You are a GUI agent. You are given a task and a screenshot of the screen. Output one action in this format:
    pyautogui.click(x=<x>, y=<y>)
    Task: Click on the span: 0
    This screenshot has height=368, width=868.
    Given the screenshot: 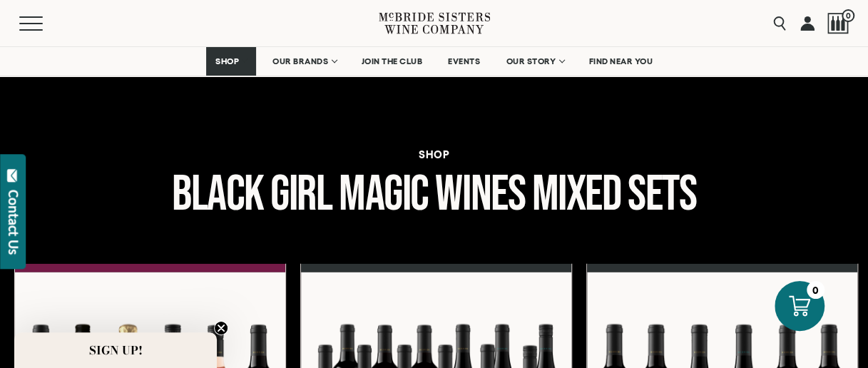 What is the action you would take?
    pyautogui.click(x=848, y=16)
    